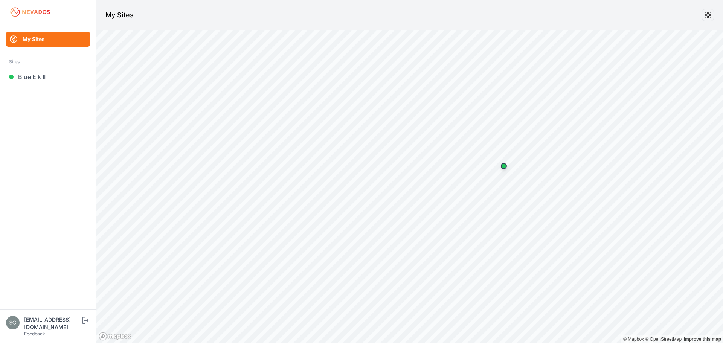  I want to click on img: solarae@invenergy.com, so click(13, 323).